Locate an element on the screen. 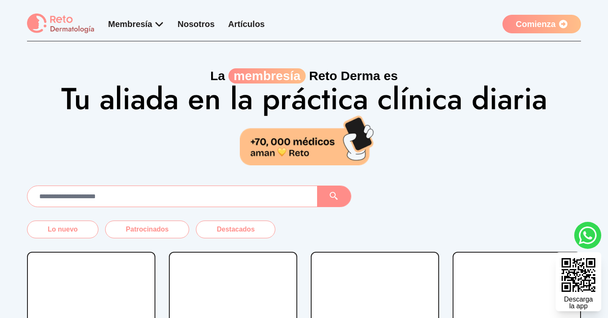 This screenshot has height=318, width=608. button: Destacados is located at coordinates (236, 230).